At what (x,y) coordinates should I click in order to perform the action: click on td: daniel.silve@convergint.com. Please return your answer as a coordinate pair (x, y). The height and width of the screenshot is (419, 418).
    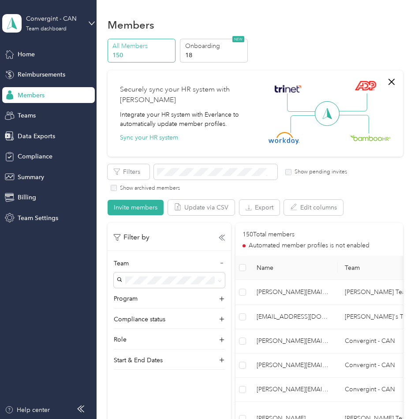
    Looking at the image, I should click on (293, 292).